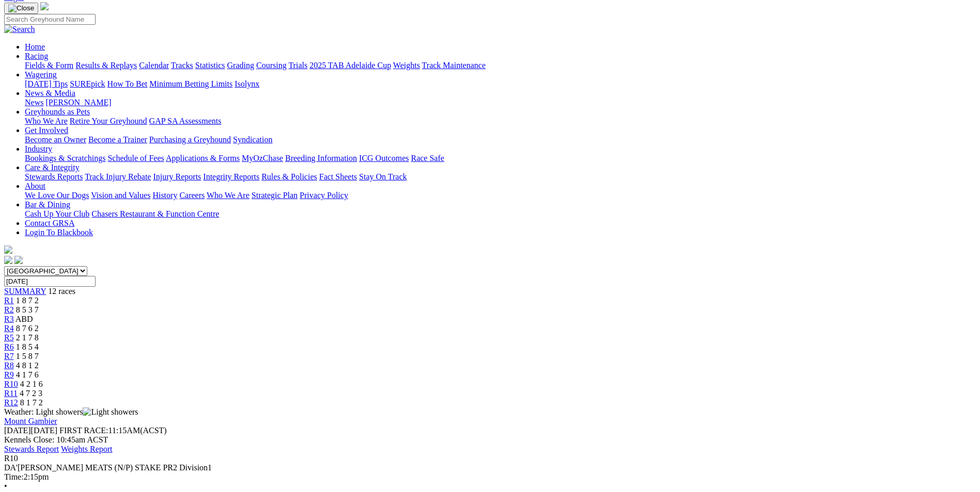 The image size is (980, 492). What do you see at coordinates (30, 422) in the screenshot?
I see `a: Mount Gambier` at bounding box center [30, 422].